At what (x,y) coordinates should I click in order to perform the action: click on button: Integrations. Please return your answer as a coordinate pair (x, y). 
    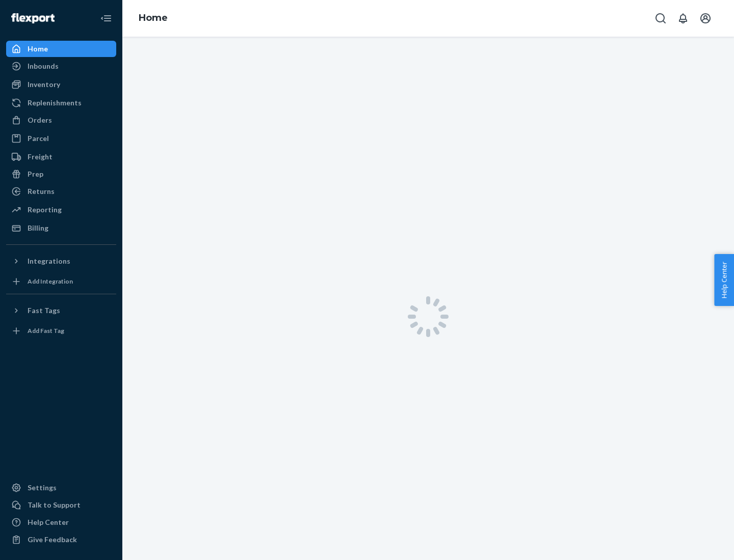
    Looking at the image, I should click on (61, 262).